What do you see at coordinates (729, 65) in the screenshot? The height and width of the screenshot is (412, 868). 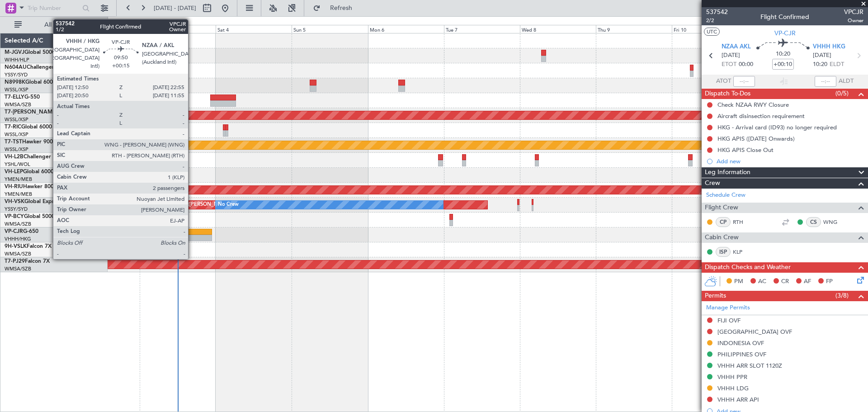 I see `span: ETOT` at bounding box center [729, 65].